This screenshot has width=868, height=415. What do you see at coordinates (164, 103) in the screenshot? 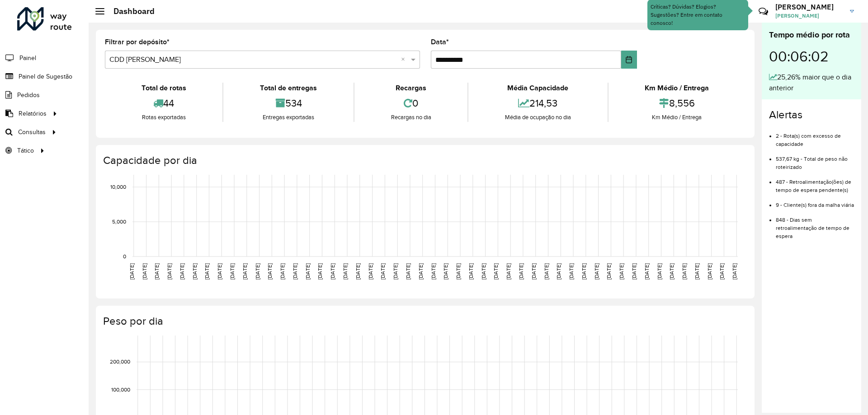
I see `div: 44` at bounding box center [164, 103].